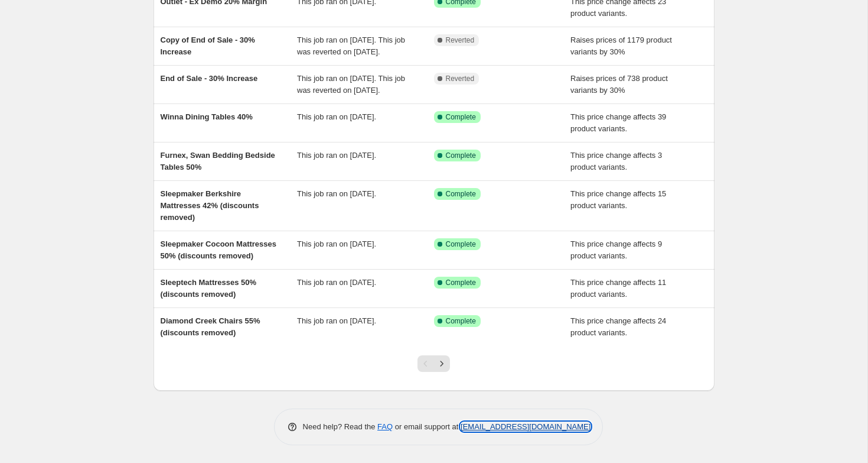 The width and height of the screenshot is (868, 463). What do you see at coordinates (619, 326) in the screenshot?
I see `span: This price change affects 24 product variants.` at bounding box center [619, 326].